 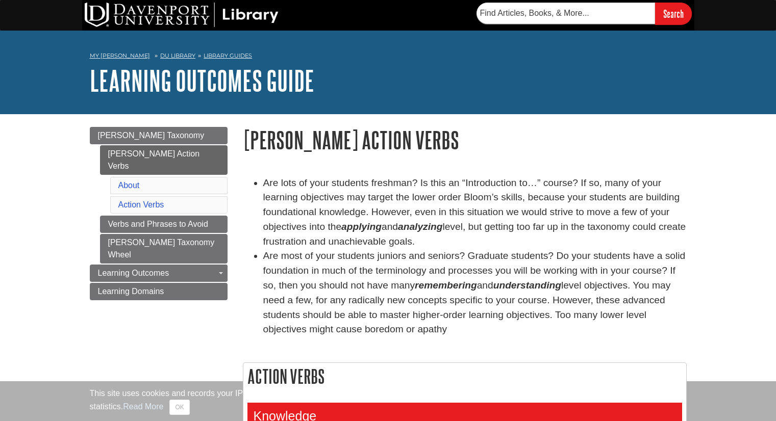 What do you see at coordinates (388, 401) in the screenshot?
I see `div: This site uses cookies and records your IP address for usage statistics. Additionally, we use Goo...` at bounding box center [388, 401].